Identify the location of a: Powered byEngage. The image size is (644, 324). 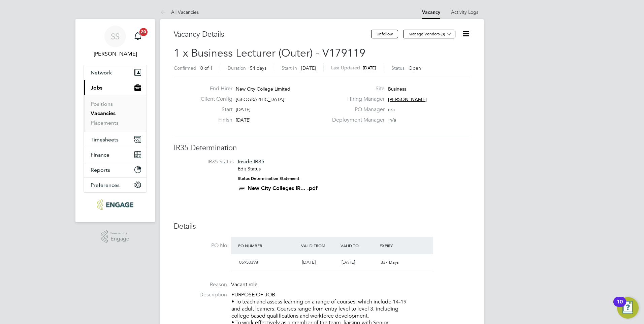
(115, 237).